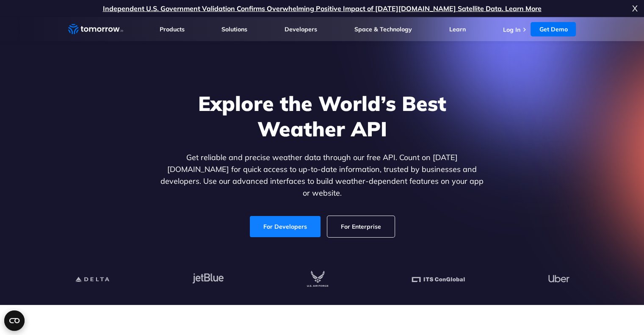  What do you see at coordinates (285, 227) in the screenshot?
I see `a: For Developers` at bounding box center [285, 227].